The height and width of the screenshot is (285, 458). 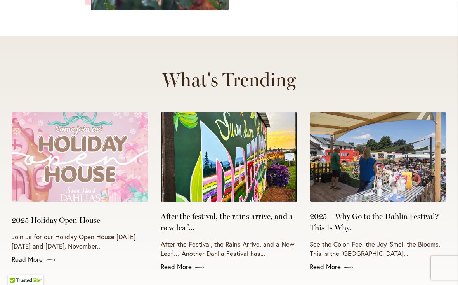 I want to click on a: SID Mural, so click(x=229, y=157).